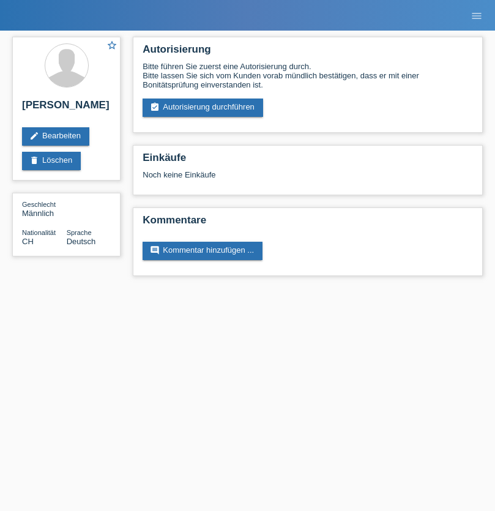 This screenshot has width=495, height=511. What do you see at coordinates (44, 209) in the screenshot?
I see `div: Männlich` at bounding box center [44, 209].